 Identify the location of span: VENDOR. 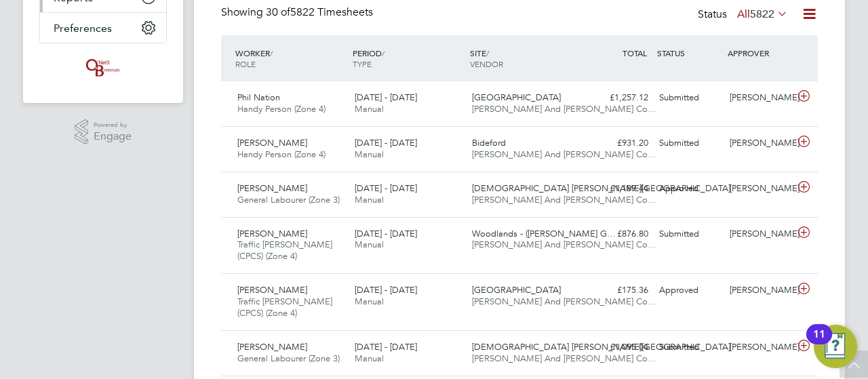
(486, 64).